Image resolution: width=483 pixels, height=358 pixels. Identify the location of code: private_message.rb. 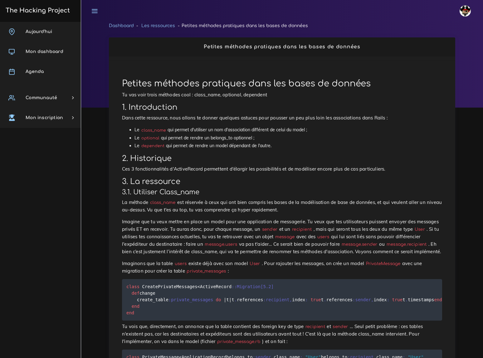
(239, 342).